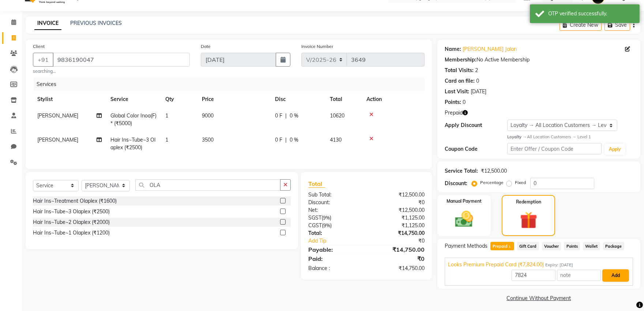 The width and height of the screenshot is (644, 311). What do you see at coordinates (552, 246) in the screenshot?
I see `span: Voucher` at bounding box center [552, 246].